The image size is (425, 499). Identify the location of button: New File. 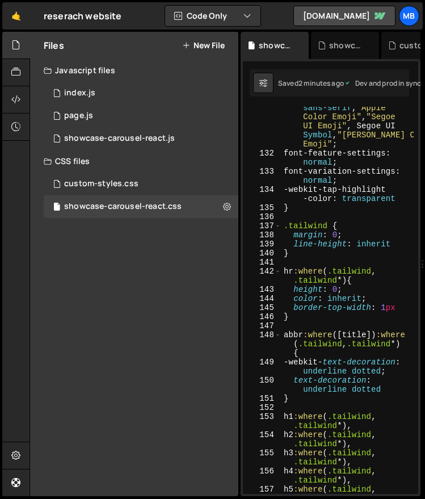
(203, 45).